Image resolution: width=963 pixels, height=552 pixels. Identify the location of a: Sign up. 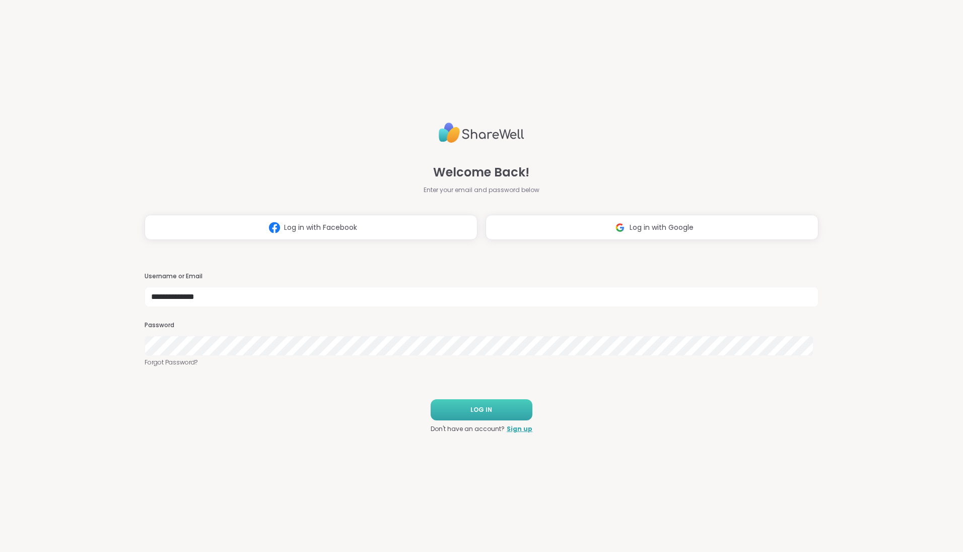
(519, 429).